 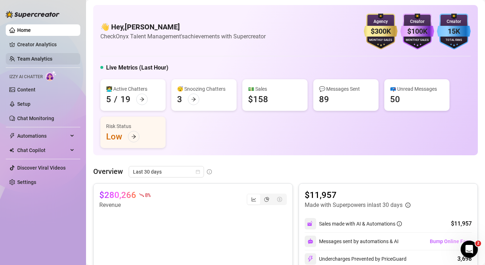 What do you see at coordinates (454, 32) in the screenshot?
I see `img: blue-badge-DgoSNQY1.svg` at bounding box center [454, 32].